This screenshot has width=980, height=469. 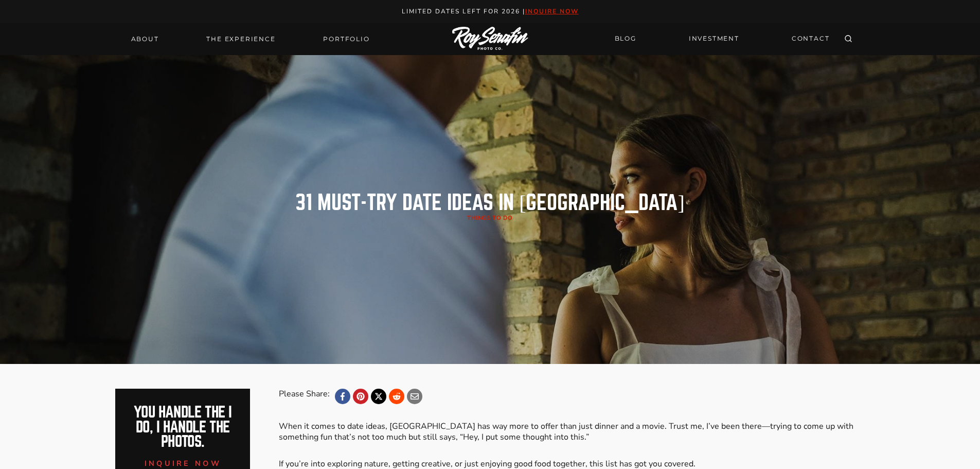 What do you see at coordinates (183, 463) in the screenshot?
I see `span: inquire now` at bounding box center [183, 463].